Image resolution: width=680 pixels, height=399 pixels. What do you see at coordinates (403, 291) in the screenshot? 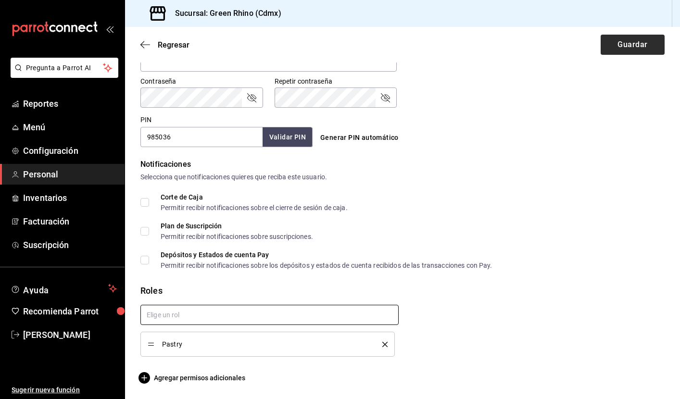
I see `div: Roles` at bounding box center [403, 291].